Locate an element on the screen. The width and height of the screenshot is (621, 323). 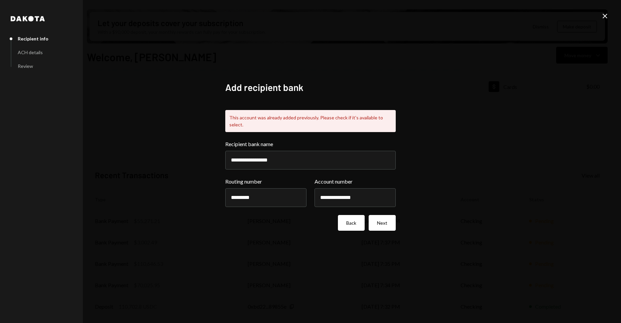
div: Recipient info is located at coordinates (33, 38).